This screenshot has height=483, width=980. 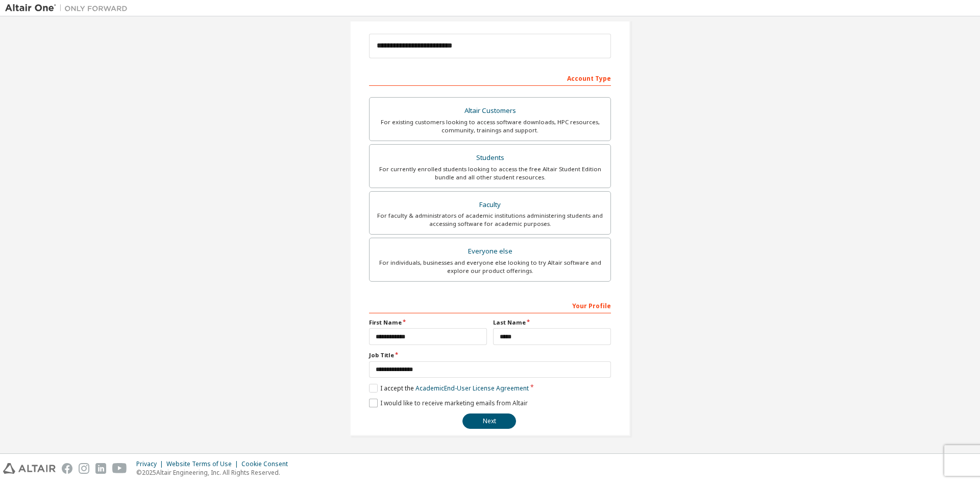 I want to click on div: Account Type, so click(x=490, y=78).